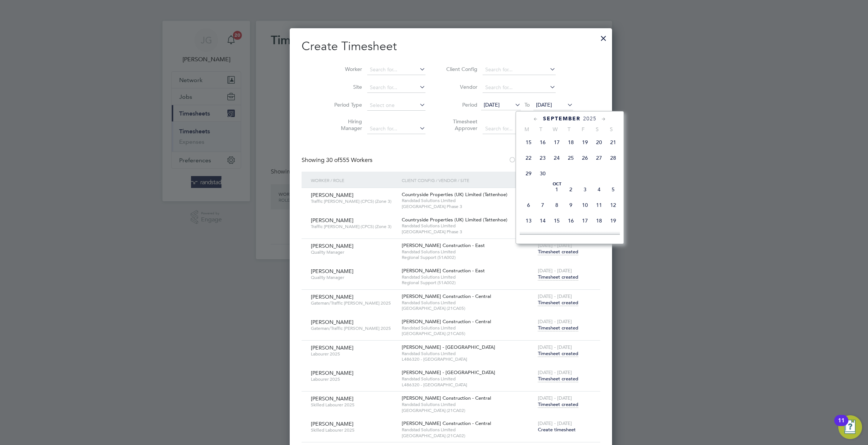 Image resolution: width=868 pixels, height=445 pixels. I want to click on input: Select one, so click(396, 105).